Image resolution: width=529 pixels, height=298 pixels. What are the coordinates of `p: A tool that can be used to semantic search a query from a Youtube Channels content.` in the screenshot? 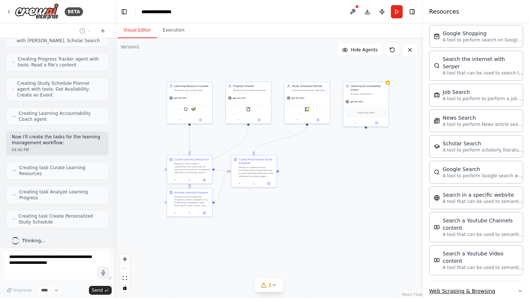 It's located at (483, 235).